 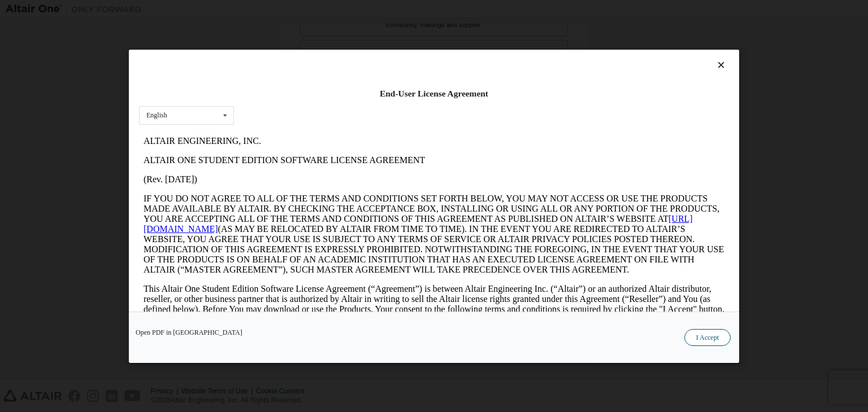 What do you see at coordinates (295, 29) in the screenshot?
I see `p: ALTAIR ONE STUDENT EDITION SOFTWARE LICENSE AGREEMENT` at bounding box center [295, 29].